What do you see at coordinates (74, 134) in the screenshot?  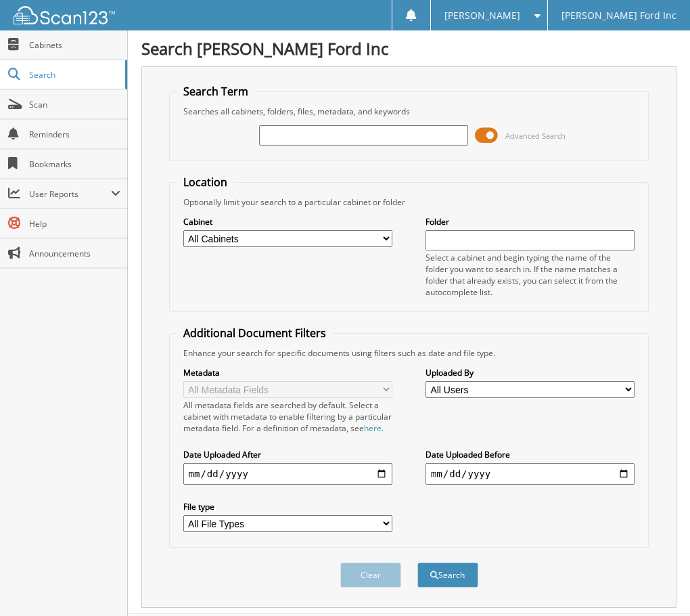 I see `span: Reminders` at bounding box center [74, 134].